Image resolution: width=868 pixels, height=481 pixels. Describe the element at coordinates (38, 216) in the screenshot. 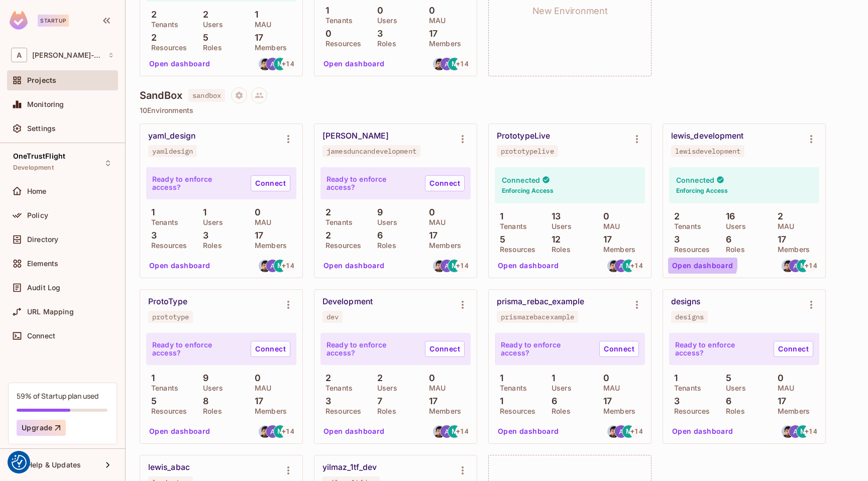

I see `span: Policy` at that location.